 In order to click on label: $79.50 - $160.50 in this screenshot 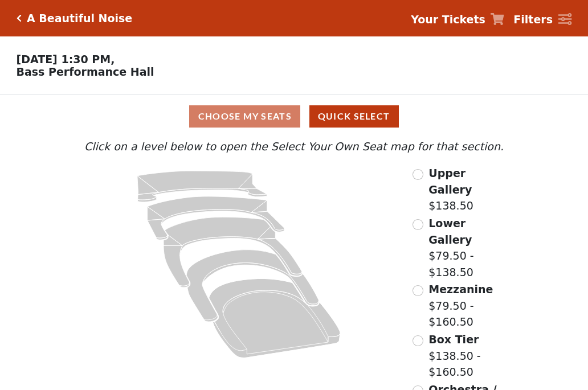, I will do `click(467, 306)`.